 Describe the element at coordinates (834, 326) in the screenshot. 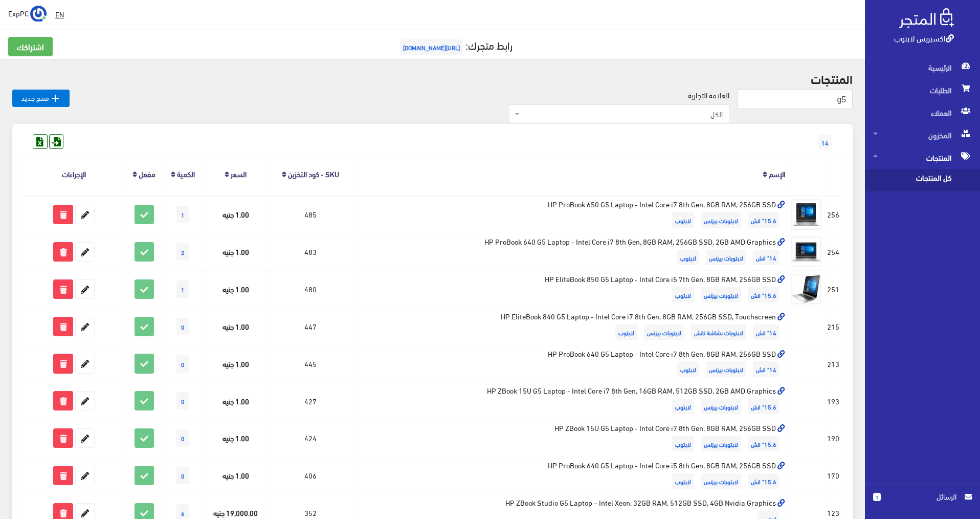

I see `td: 215` at that location.